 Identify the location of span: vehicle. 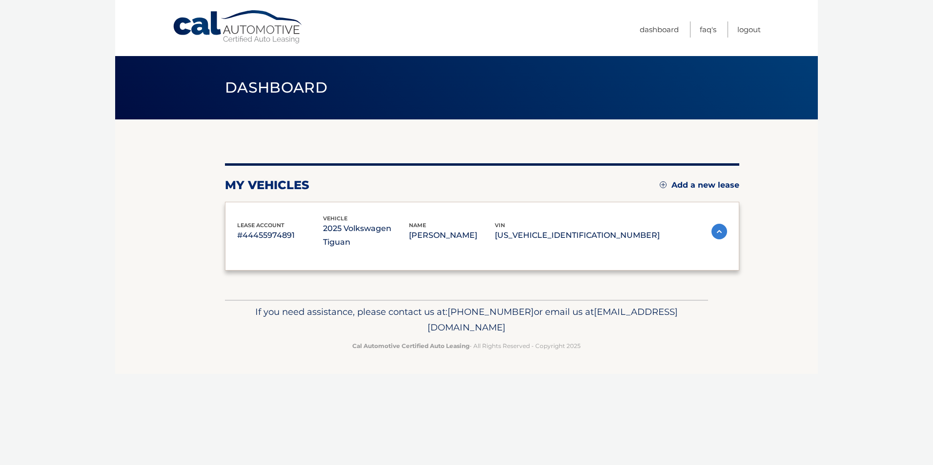
(335, 219).